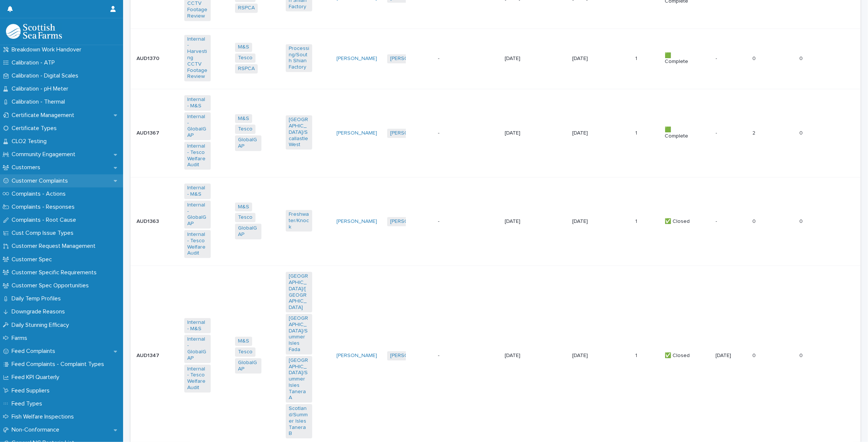 The width and height of the screenshot is (868, 442). I want to click on p: Cust Comp Issue Types, so click(44, 233).